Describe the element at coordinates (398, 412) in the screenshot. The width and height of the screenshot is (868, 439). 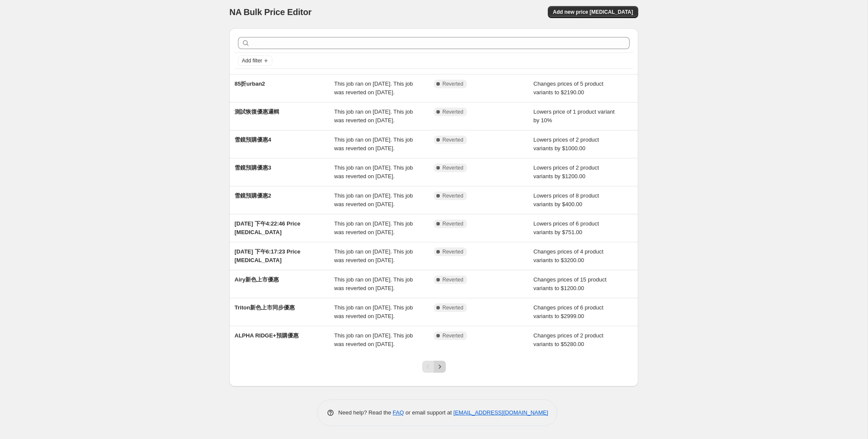
I see `a: FAQ` at that location.